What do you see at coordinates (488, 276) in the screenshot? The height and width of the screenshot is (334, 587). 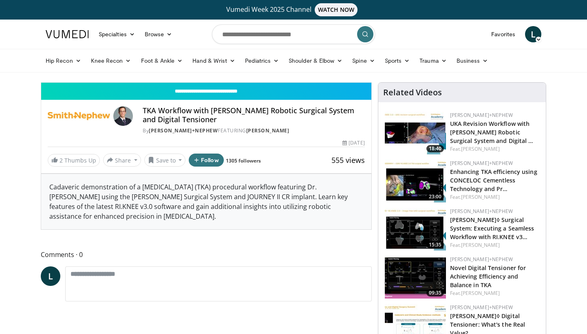 I see `a: Novel Digital Tensioner for Achieving Efficiency and Balance in TKA` at bounding box center [488, 276].